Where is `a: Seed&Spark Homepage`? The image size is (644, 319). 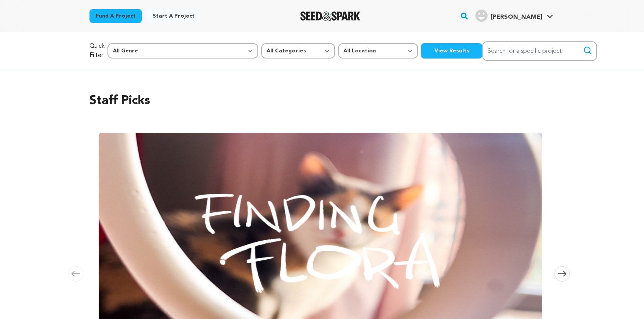 a: Seed&Spark Homepage is located at coordinates (330, 16).